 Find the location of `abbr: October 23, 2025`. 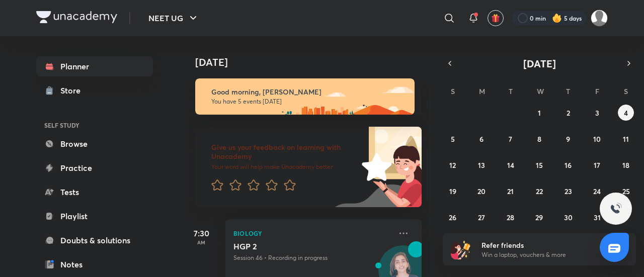

abbr: October 23, 2025 is located at coordinates (568, 191).